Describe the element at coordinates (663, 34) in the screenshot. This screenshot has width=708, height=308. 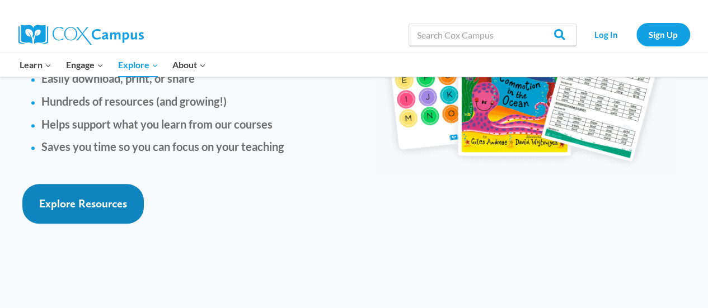
I see `a: Sign Up` at that location.